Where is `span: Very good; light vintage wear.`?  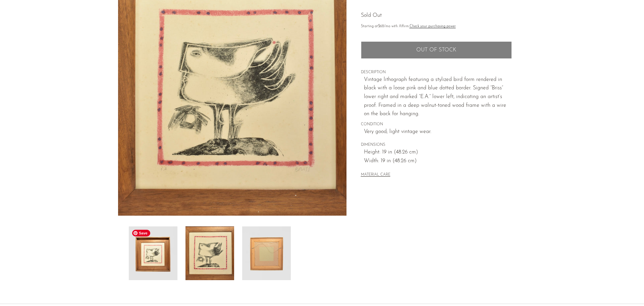
span: Very good; light vintage wear. is located at coordinates (437, 132).